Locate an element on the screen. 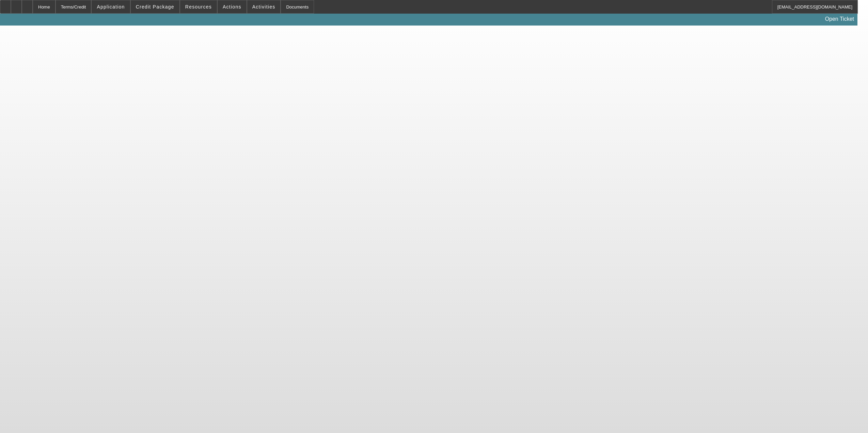  span: Application is located at coordinates (111, 7).